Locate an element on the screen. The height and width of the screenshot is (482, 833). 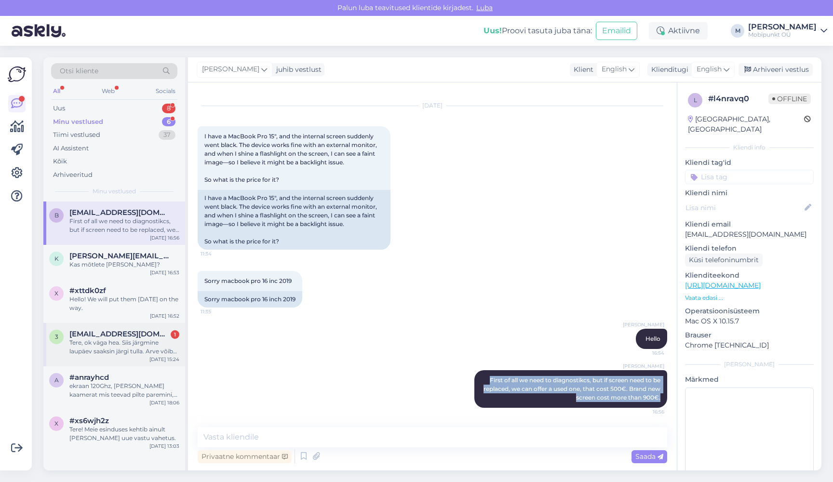
div: Socials is located at coordinates (165, 91).